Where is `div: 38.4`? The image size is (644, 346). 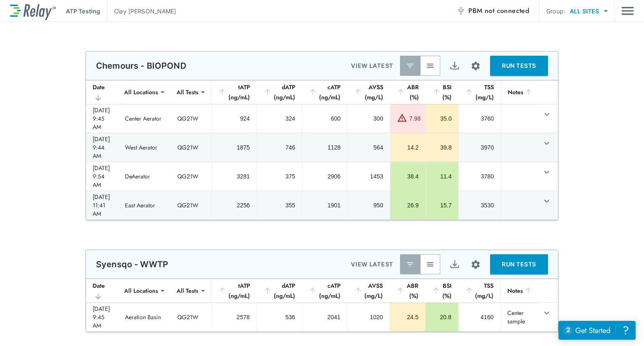
div: 38.4 is located at coordinates (408, 176).